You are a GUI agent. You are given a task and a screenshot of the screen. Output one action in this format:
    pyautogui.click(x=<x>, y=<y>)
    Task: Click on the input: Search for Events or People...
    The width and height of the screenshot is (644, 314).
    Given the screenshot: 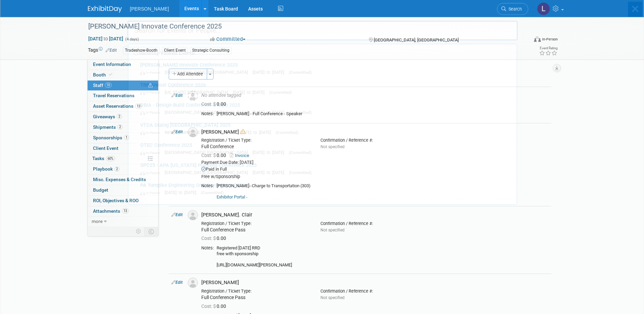 What is the action you would take?
    pyautogui.click(x=323, y=31)
    